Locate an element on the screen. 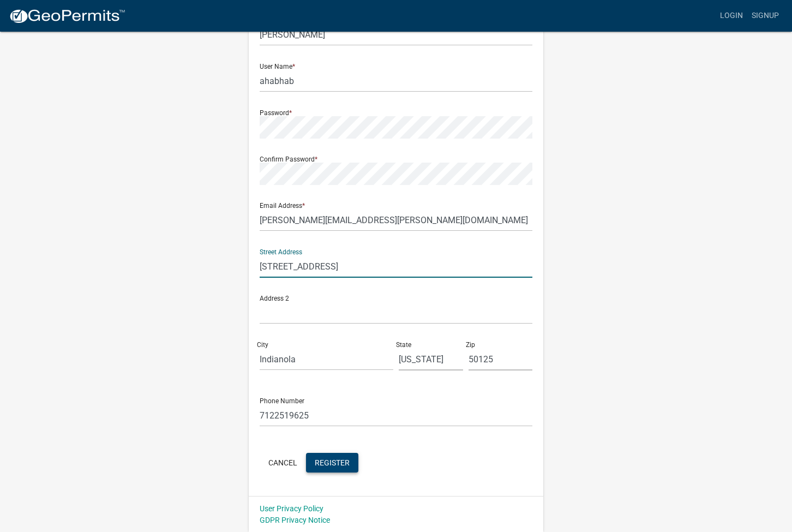 The image size is (792, 532). a: Signup is located at coordinates (765, 16).